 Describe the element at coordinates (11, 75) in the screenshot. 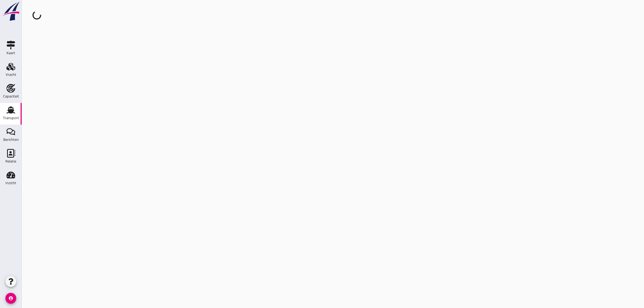

I see `div: Vracht` at that location.